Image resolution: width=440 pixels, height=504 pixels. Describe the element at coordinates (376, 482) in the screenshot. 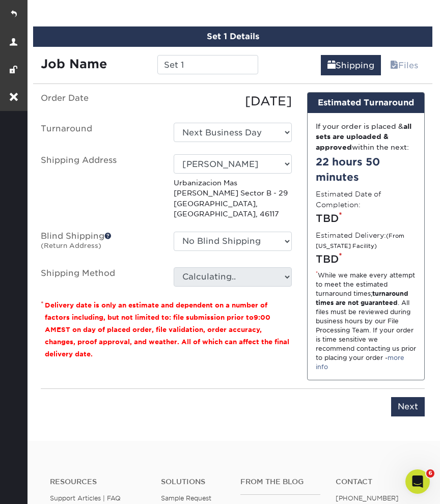

I see `h4: Contact` at that location.